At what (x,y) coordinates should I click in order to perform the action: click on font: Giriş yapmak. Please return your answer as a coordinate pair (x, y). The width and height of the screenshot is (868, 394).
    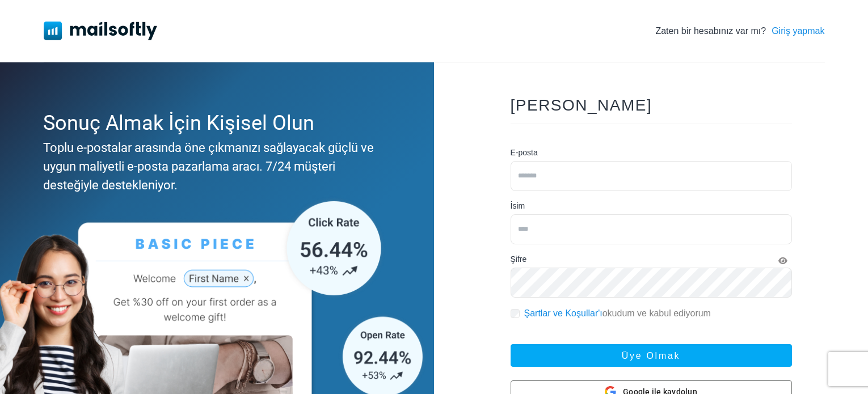
    Looking at the image, I should click on (797, 30).